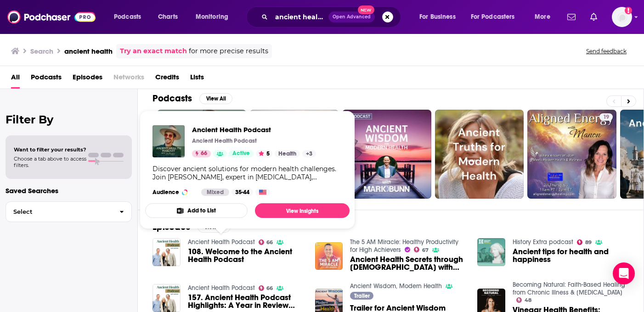 The image size is (644, 312). What do you see at coordinates (167, 79) in the screenshot?
I see `a: Credits` at bounding box center [167, 79].